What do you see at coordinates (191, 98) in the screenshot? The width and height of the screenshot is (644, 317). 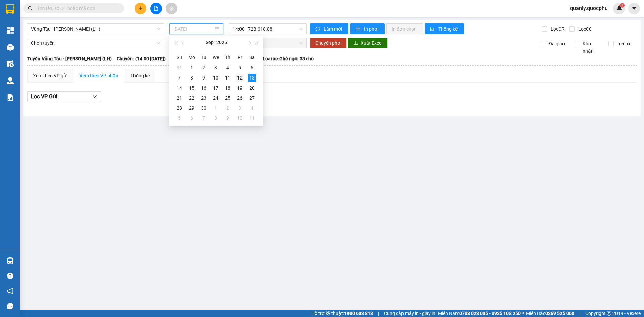 I see `div: 22` at bounding box center [191, 98].